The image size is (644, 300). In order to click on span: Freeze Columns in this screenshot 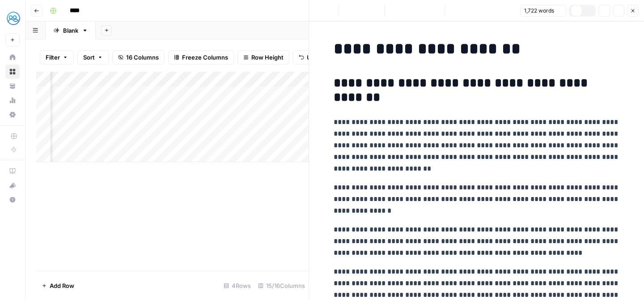, I will do `click(205, 57)`.